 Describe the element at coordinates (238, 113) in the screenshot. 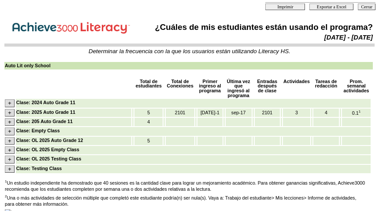

I see `td: sep-17` at that location.